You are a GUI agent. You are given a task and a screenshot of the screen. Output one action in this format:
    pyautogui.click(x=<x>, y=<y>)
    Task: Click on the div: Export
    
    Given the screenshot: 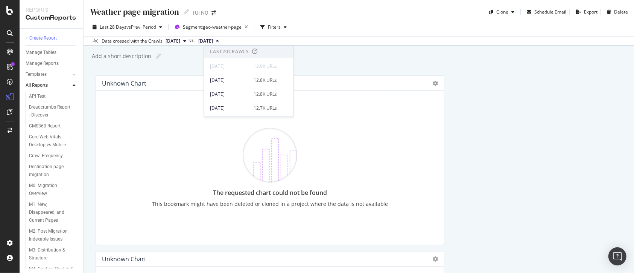 What is the action you would take?
    pyautogui.click(x=591, y=12)
    